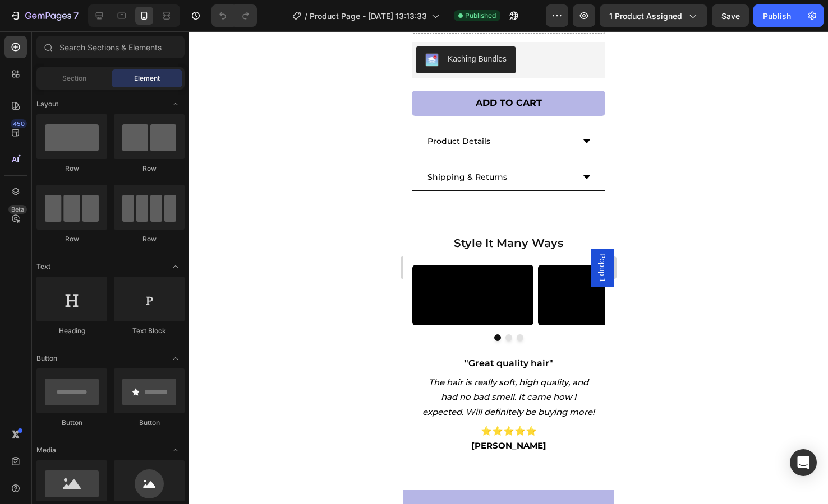  Describe the element at coordinates (47, 105) in the screenshot. I see `span: Layout` at that location.